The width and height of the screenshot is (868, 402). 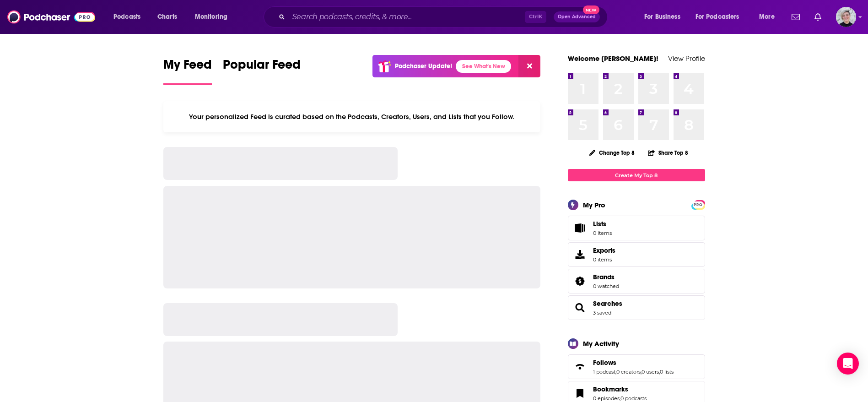 What do you see at coordinates (601, 344) in the screenshot?
I see `div: My Activity` at bounding box center [601, 344].